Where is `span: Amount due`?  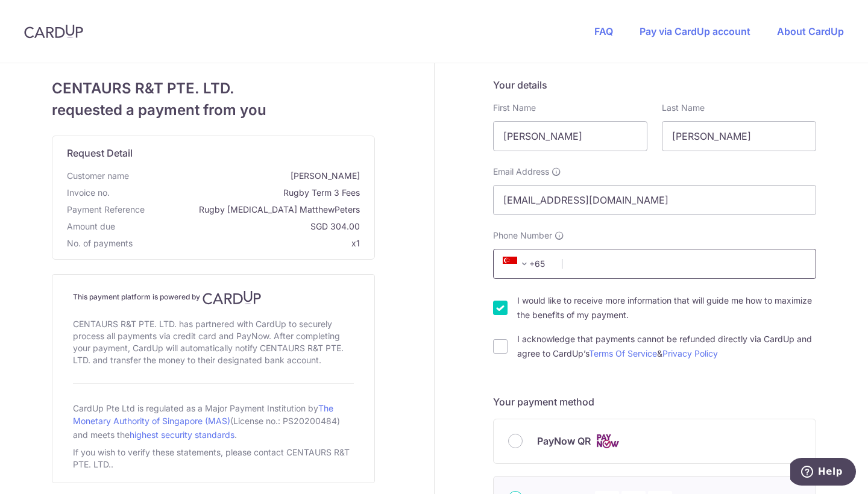 span: Amount due is located at coordinates (91, 226).